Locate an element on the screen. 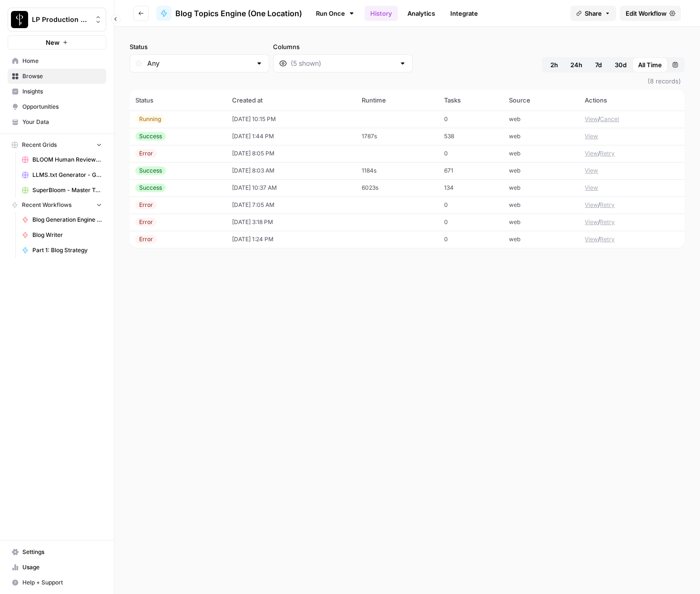 The image size is (700, 594). button: 30d is located at coordinates (621, 65).